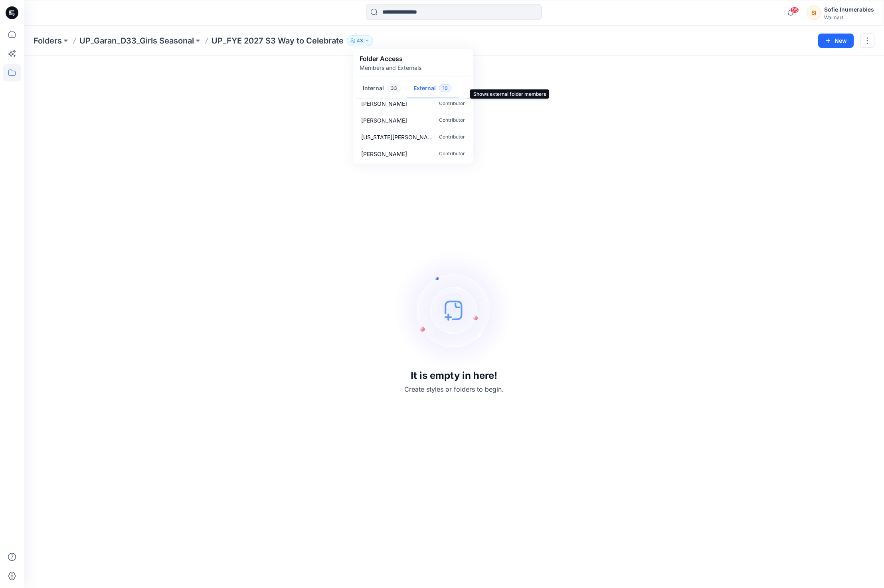  Describe the element at coordinates (384, 153) in the screenshot. I see `p: Xavier Cervantes` at that location.